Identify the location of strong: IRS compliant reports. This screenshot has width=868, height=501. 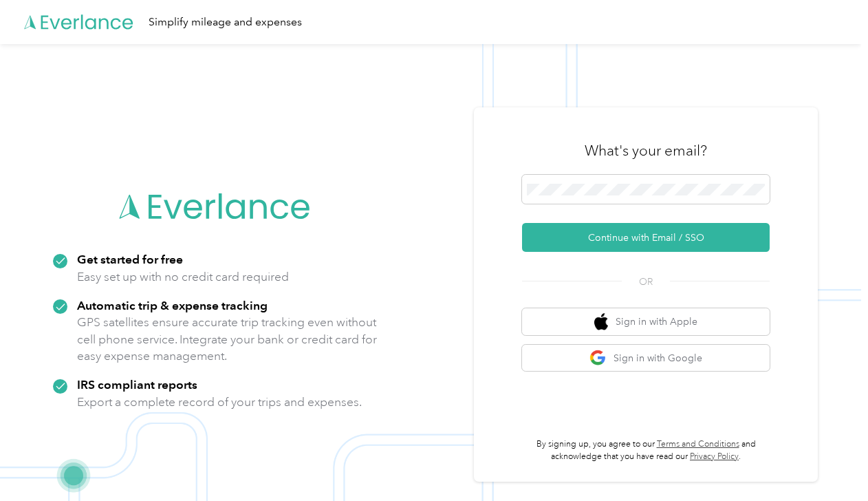
(137, 384).